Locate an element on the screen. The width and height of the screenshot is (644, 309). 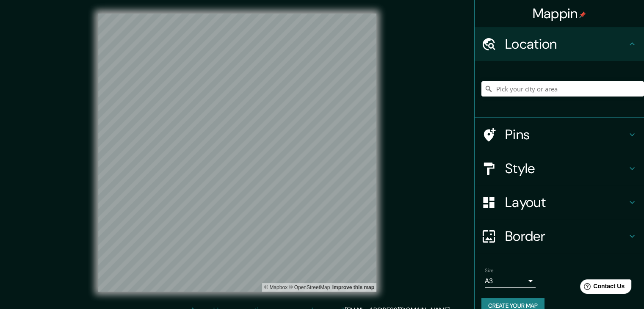
div: Location is located at coordinates (559, 44).